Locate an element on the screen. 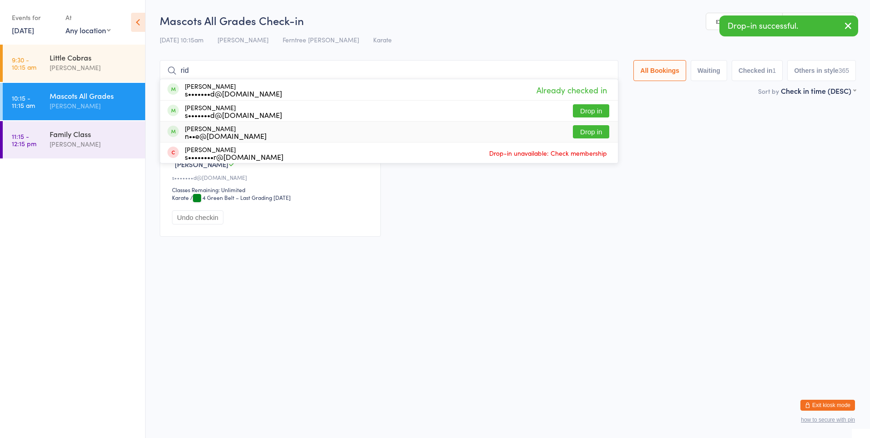 This screenshot has height=438, width=870. div: Mascots All Grades is located at coordinates (93, 96).